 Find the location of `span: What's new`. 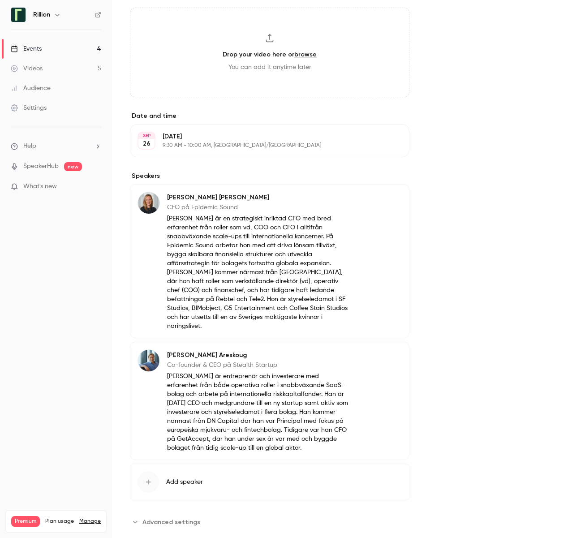

span: What's new is located at coordinates (40, 186).